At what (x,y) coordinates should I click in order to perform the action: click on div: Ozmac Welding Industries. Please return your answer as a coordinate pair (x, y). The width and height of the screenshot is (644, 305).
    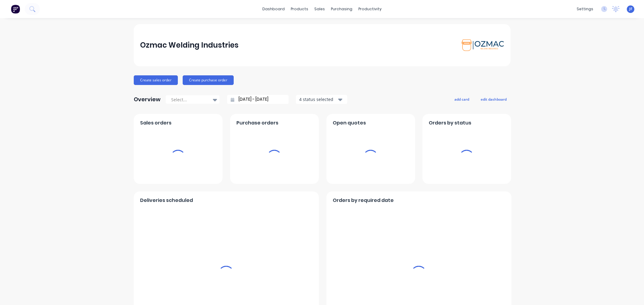
    Looking at the image, I should click on (190, 46).